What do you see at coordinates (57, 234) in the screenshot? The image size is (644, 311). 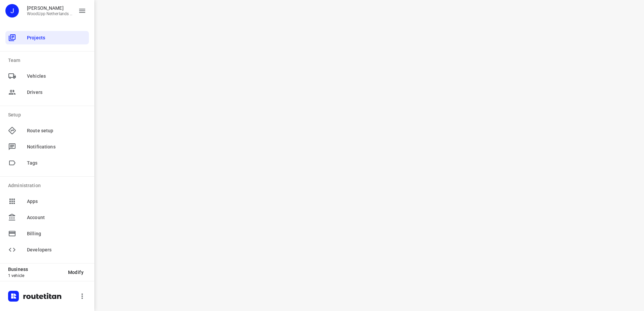 I see `span: Billing` at bounding box center [57, 234].